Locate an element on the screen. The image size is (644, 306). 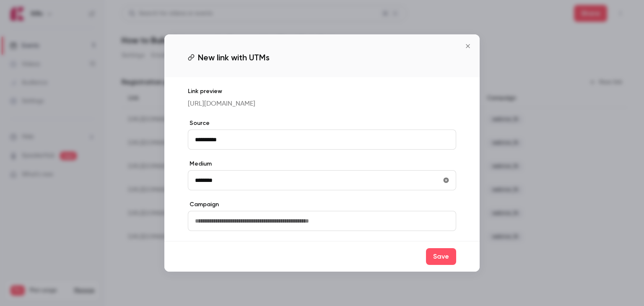
p: Link preview is located at coordinates (322, 92).